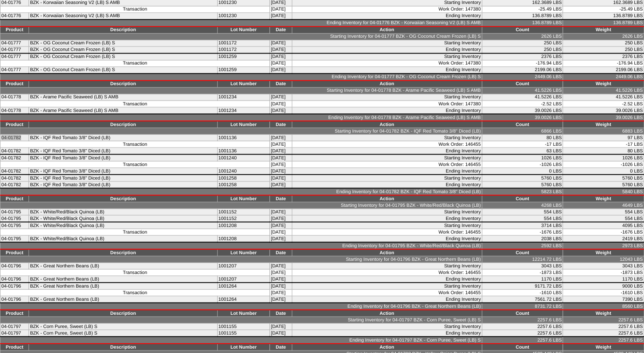  I want to click on td: 2257.6 LBS, so click(603, 340).